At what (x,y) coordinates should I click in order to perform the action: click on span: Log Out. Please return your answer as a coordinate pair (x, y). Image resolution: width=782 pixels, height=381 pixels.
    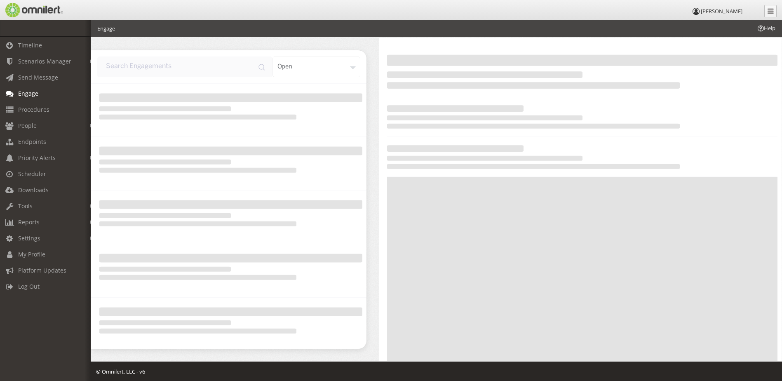
    Looking at the image, I should click on (29, 286).